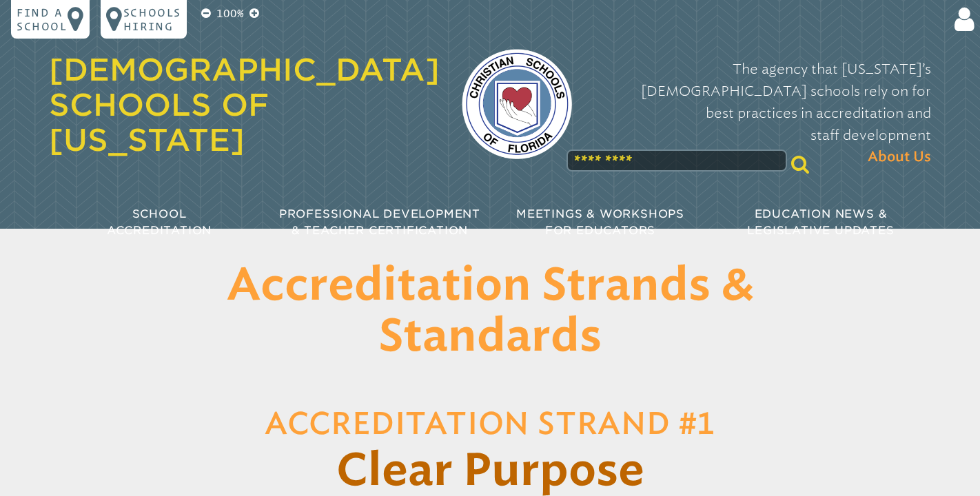 Image resolution: width=980 pixels, height=496 pixels. Describe the element at coordinates (820, 222) in the screenshot. I see `span: Education News & Legislative Updates` at that location.